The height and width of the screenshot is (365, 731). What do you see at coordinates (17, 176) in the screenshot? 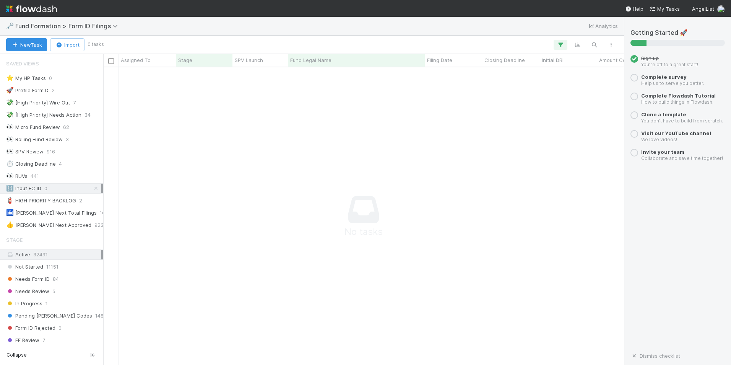
I see `div: RUVs` at bounding box center [17, 176].